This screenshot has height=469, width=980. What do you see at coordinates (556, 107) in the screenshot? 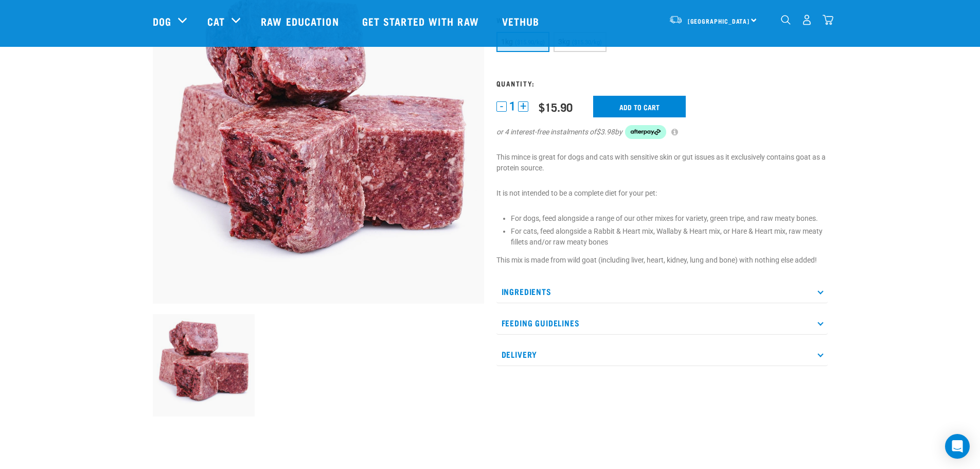
I see `div: $15.90` at bounding box center [556, 107].